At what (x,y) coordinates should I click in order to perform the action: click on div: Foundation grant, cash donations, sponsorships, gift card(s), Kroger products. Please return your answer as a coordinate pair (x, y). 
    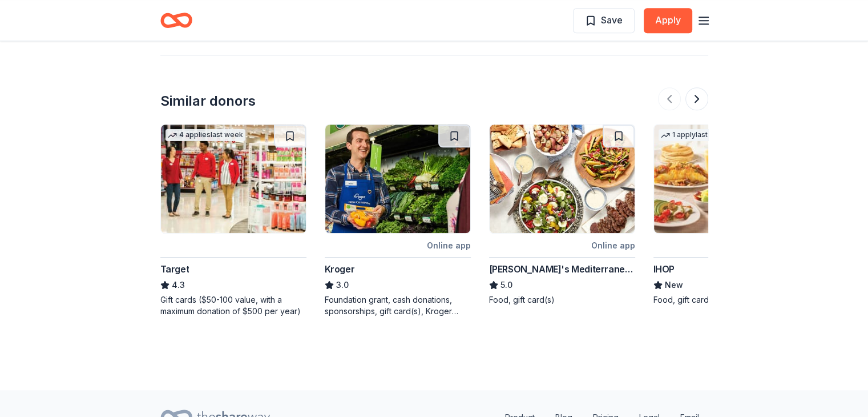
    Looking at the image, I should click on (398, 306).